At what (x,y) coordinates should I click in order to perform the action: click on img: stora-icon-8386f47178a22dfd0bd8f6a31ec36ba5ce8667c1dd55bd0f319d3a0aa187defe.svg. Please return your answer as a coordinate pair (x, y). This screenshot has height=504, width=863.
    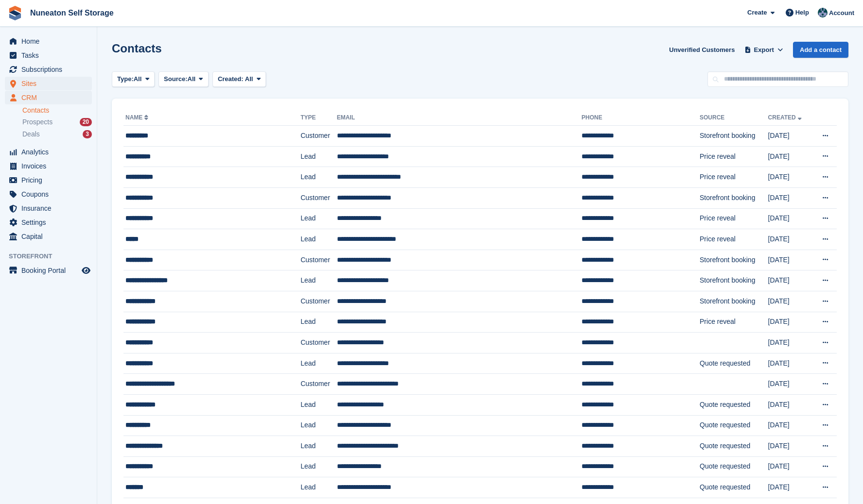
    Looking at the image, I should click on (15, 13).